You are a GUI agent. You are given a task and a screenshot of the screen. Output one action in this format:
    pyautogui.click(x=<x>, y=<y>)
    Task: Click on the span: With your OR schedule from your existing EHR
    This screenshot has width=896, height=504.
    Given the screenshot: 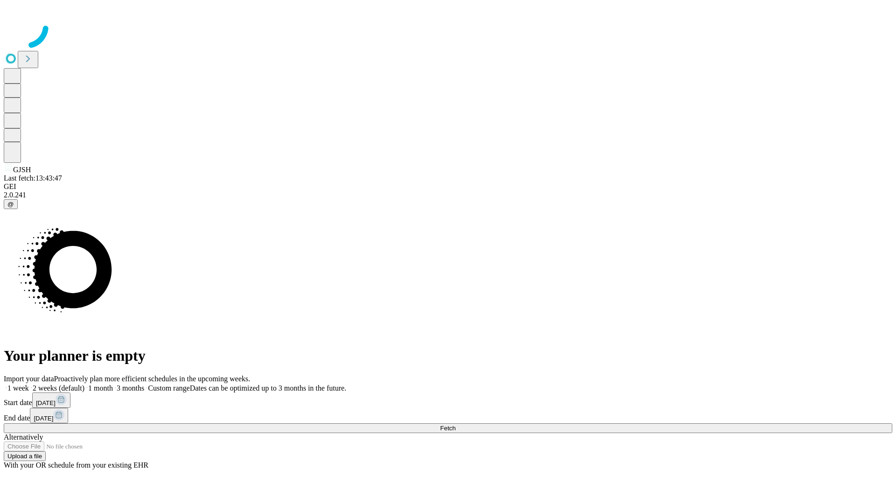 What is the action you would take?
    pyautogui.click(x=76, y=465)
    